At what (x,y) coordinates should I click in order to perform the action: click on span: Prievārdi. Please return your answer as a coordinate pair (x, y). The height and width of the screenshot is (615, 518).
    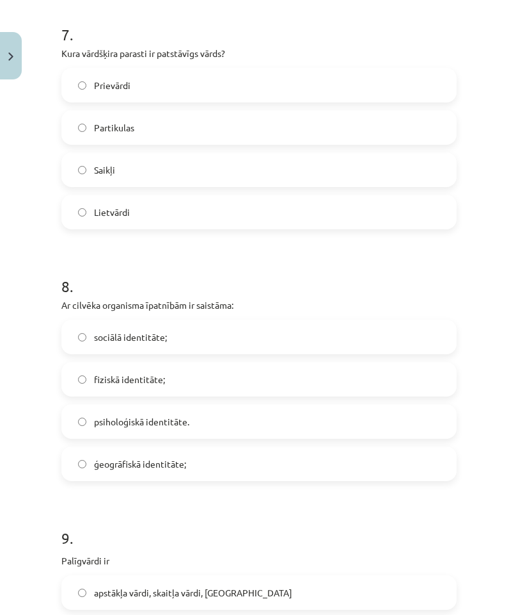
    Looking at the image, I should click on (112, 85).